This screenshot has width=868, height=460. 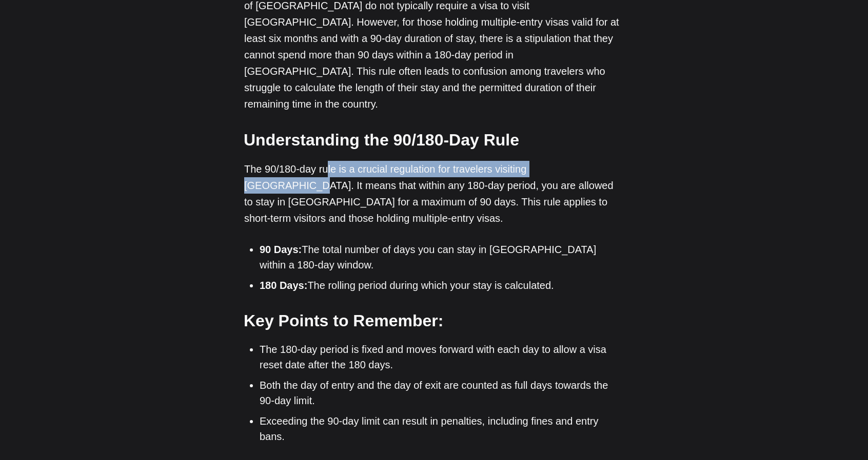 I want to click on li: The rolling period during which your stay is calculated., so click(x=442, y=286).